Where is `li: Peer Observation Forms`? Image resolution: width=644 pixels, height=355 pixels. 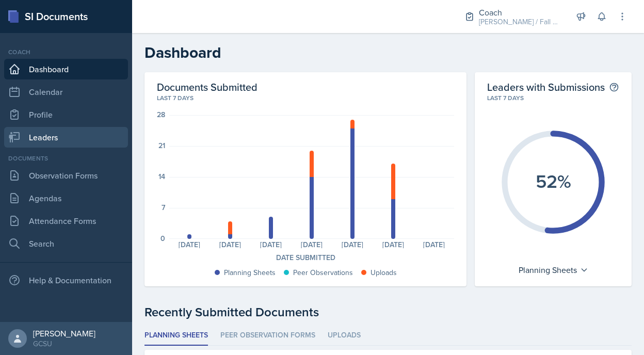
li: Peer Observation Forms is located at coordinates (268, 335).